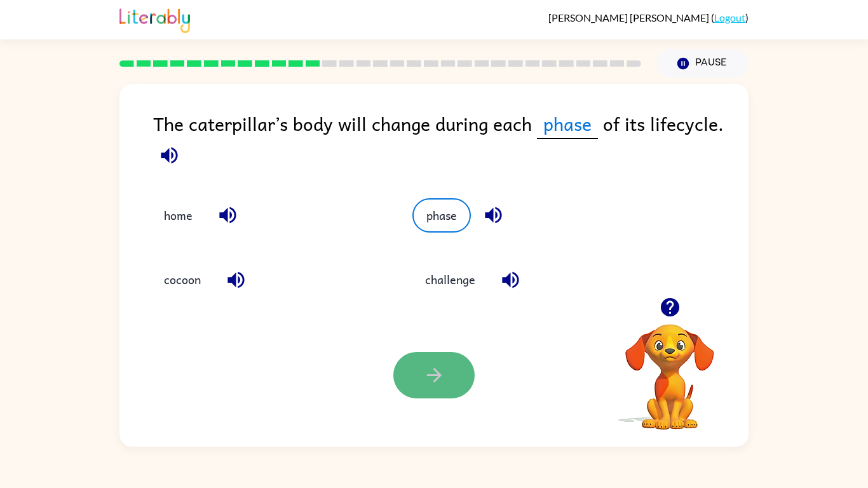 The height and width of the screenshot is (488, 868). Describe the element at coordinates (154, 19) in the screenshot. I see `img: Literably` at that location.